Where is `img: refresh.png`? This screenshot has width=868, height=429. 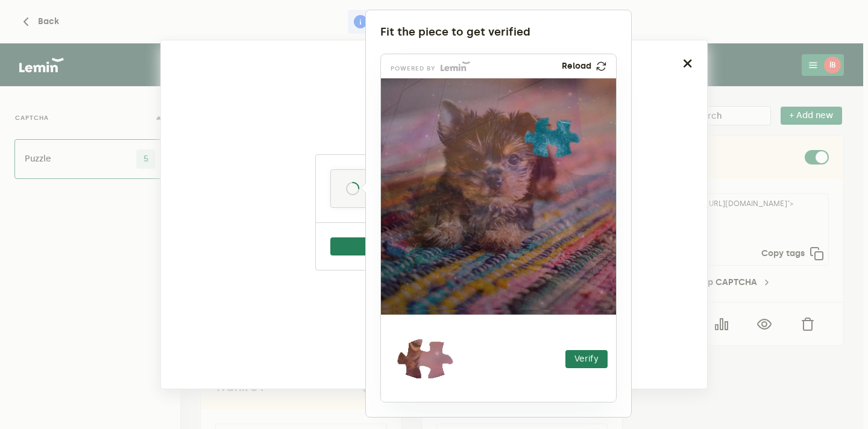 img: refresh.png is located at coordinates (601, 66).